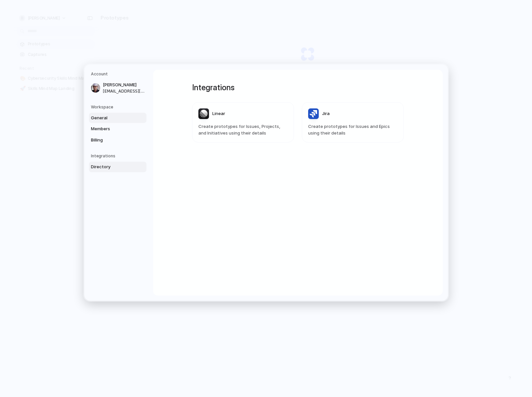 The width and height of the screenshot is (532, 397). What do you see at coordinates (118, 118) in the screenshot?
I see `a: General` at bounding box center [118, 118].